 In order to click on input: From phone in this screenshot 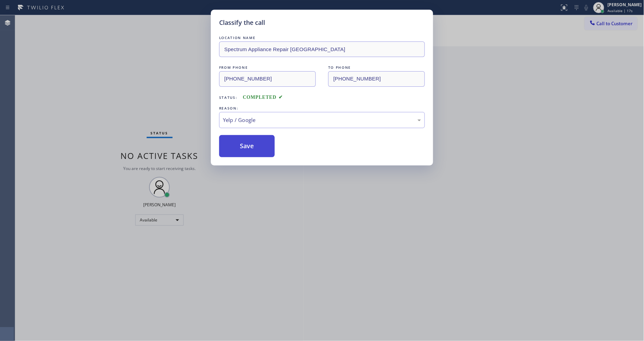, I will do `click(267, 79)`.